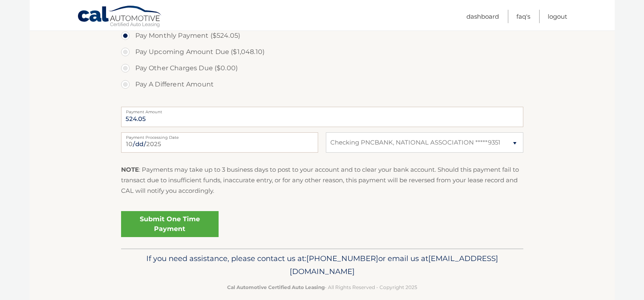 Image resolution: width=644 pixels, height=300 pixels. I want to click on a: Submit One Time Payment, so click(170, 224).